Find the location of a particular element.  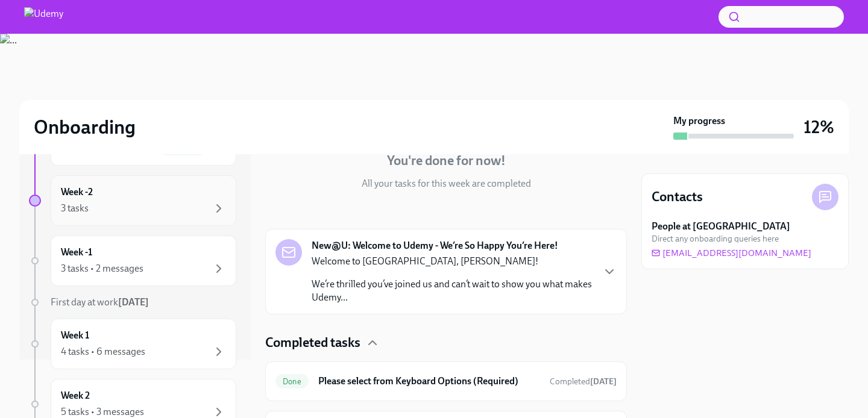

div: 4 tasks • 6 messages is located at coordinates (103, 352).